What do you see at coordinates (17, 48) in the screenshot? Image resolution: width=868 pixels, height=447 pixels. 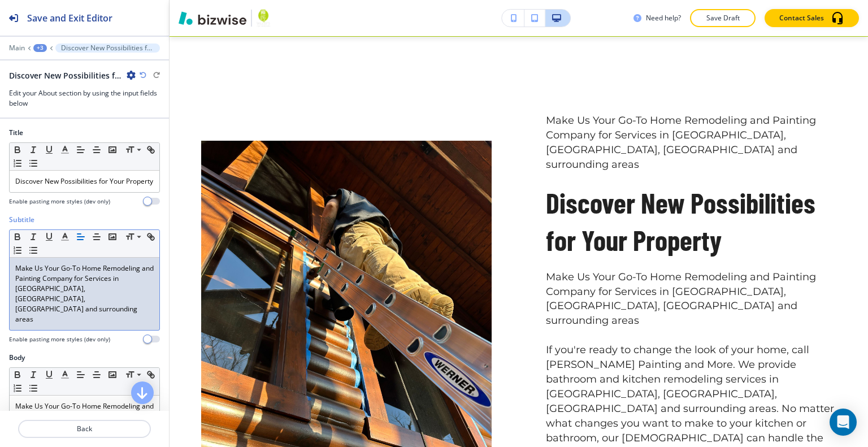 I see `p: Main` at bounding box center [17, 48].